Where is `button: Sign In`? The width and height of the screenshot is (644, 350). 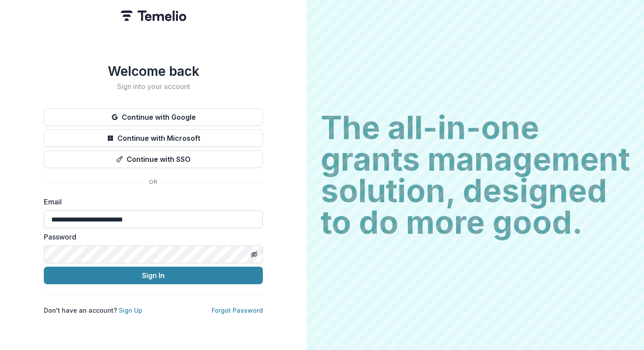 button: Sign In is located at coordinates (153, 275).